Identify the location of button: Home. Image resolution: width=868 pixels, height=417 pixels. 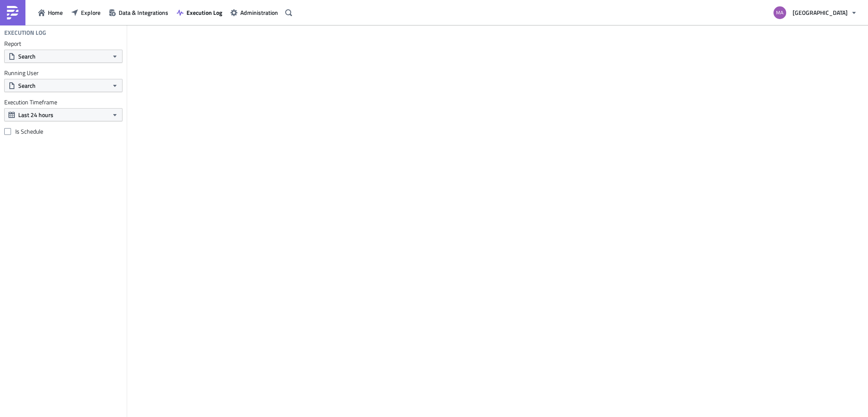
(51, 12).